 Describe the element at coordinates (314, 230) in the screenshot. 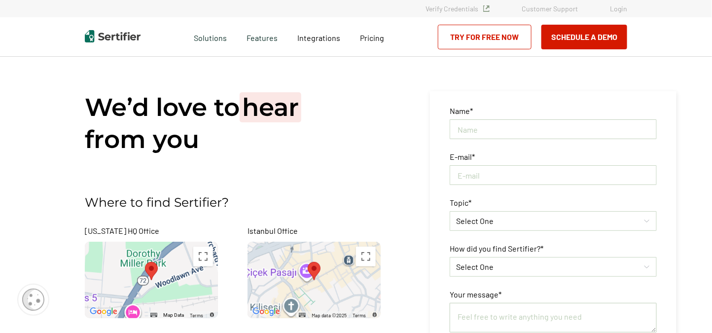

I see `span: Istanbul Office` at that location.